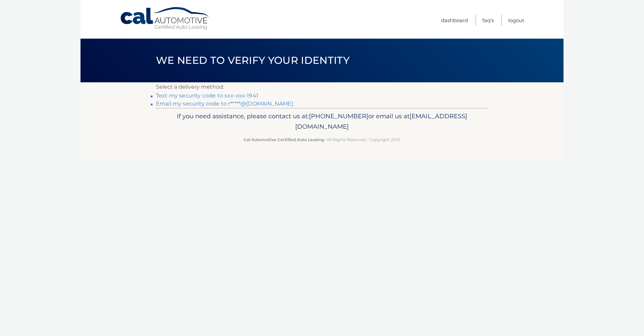  What do you see at coordinates (455, 20) in the screenshot?
I see `a: Dashboard` at bounding box center [455, 20].